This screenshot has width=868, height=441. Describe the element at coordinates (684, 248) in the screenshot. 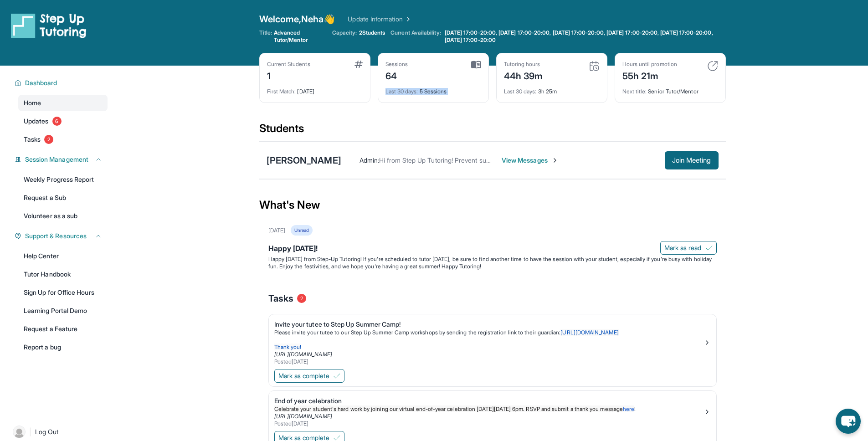

I see `span: Mark as read` at that location.